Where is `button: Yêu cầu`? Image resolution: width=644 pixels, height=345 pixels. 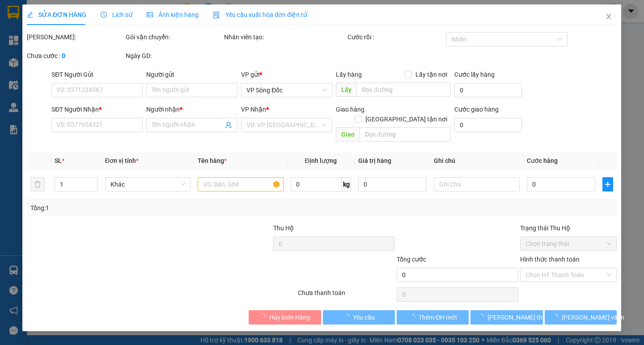 button: Yêu cầu is located at coordinates (358, 318).